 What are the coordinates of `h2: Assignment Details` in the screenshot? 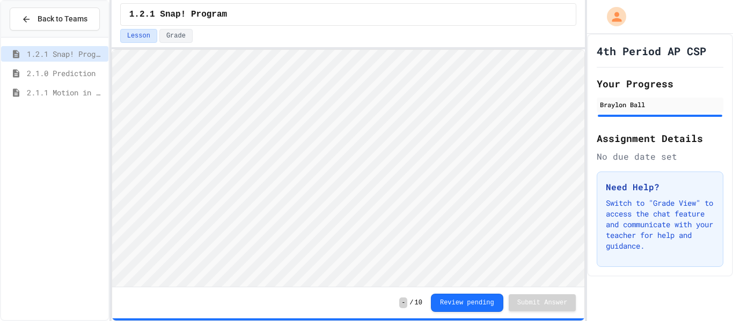 It's located at (660, 138).